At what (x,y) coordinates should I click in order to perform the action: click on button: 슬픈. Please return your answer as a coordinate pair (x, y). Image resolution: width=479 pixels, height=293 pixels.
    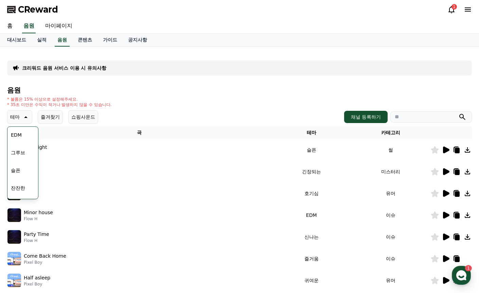
    Looking at the image, I should click on (16, 170).